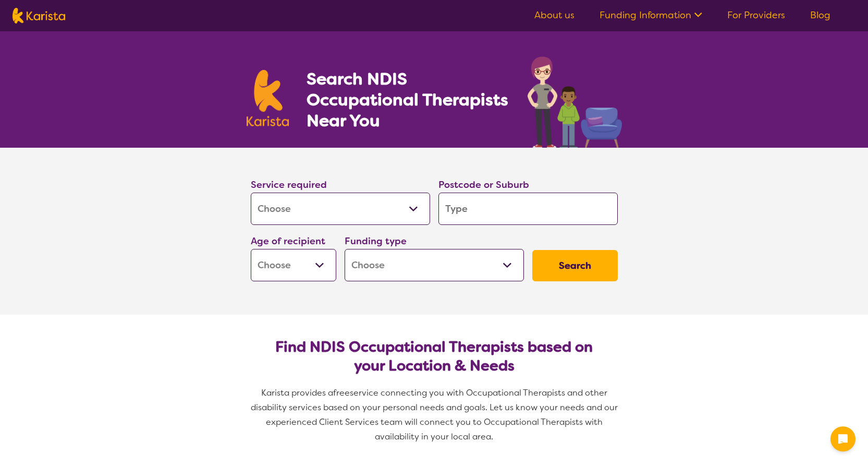  Describe the element at coordinates (375, 241) in the screenshot. I see `label: Funding type` at that location.